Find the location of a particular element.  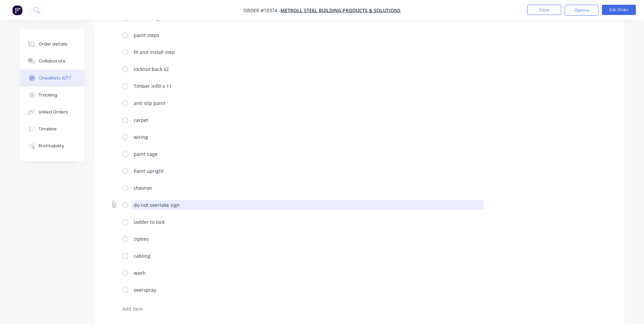

textarea: paint steps is located at coordinates (307, 35).